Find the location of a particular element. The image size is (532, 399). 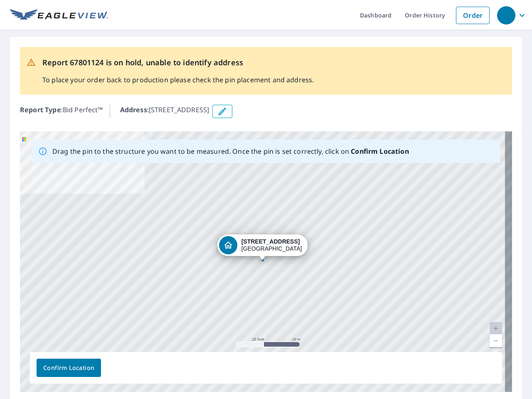

button: Confirm Location is located at coordinates (68, 368).